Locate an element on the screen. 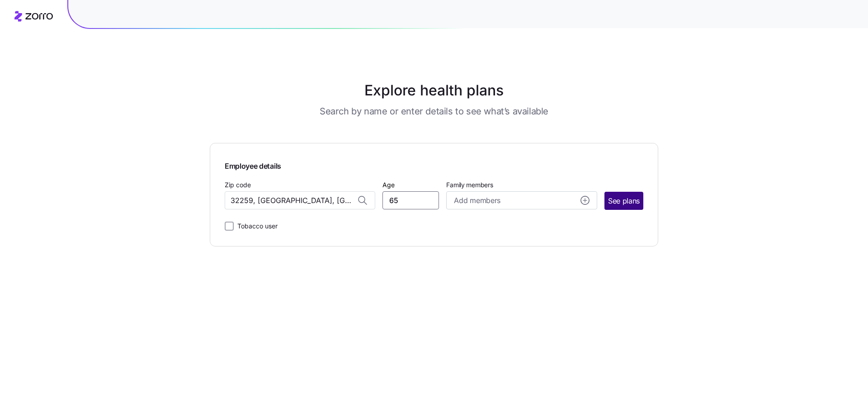 This screenshot has width=868, height=412. span: Add members is located at coordinates (477, 200).